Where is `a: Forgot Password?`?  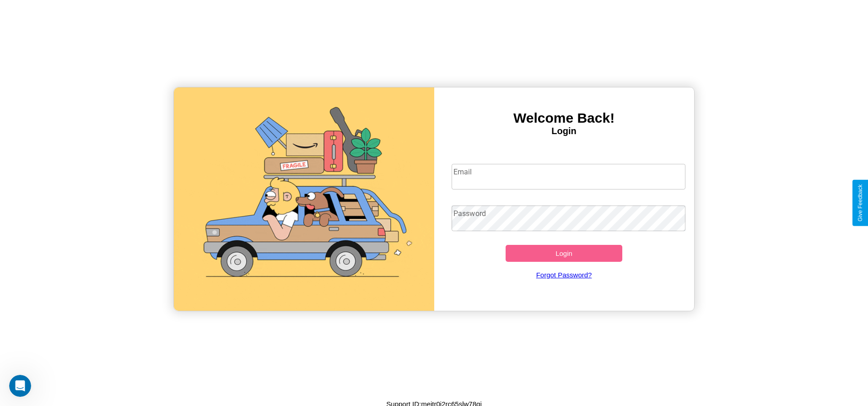
a: Forgot Password? is located at coordinates (563, 275).